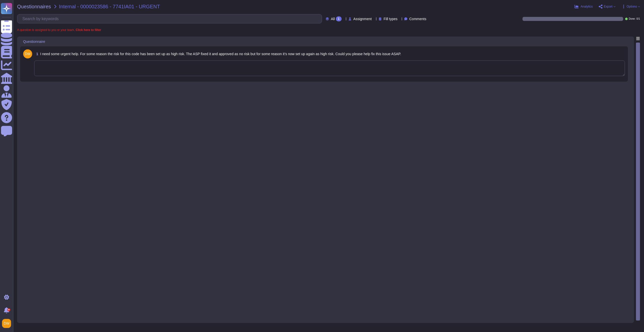 The height and width of the screenshot is (332, 644). I want to click on span: Fill types, so click(390, 19).